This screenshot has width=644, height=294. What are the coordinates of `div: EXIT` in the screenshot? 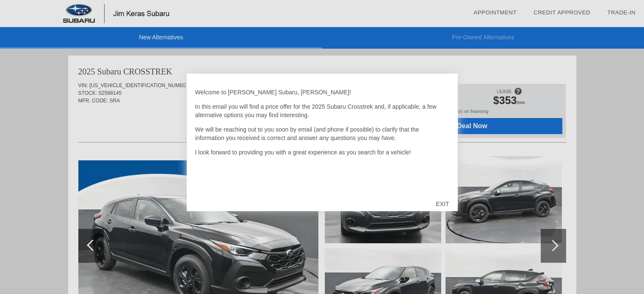 It's located at (442, 204).